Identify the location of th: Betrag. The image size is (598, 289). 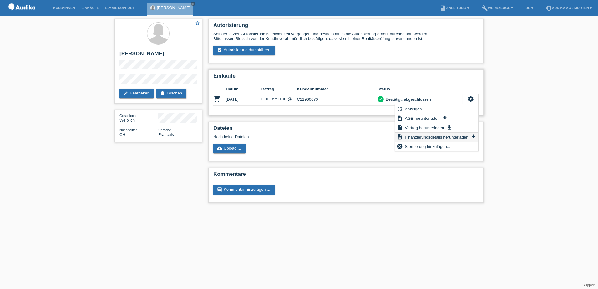
(279, 89).